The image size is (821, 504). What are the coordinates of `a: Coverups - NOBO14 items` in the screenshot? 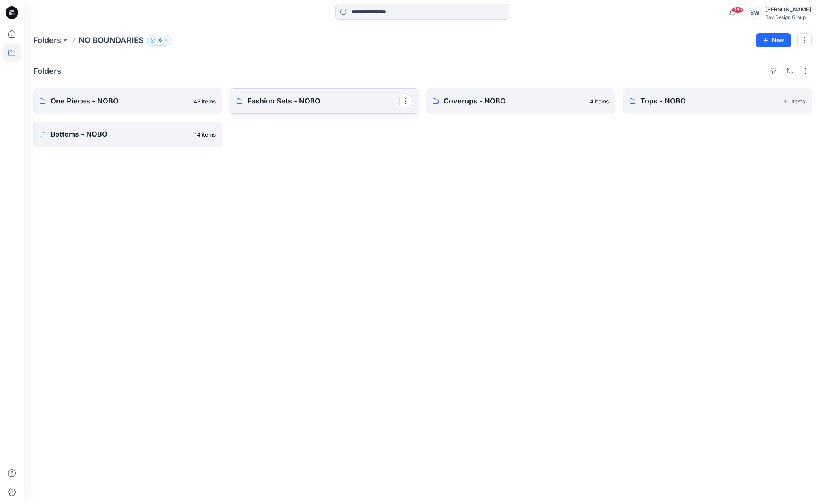 It's located at (521, 101).